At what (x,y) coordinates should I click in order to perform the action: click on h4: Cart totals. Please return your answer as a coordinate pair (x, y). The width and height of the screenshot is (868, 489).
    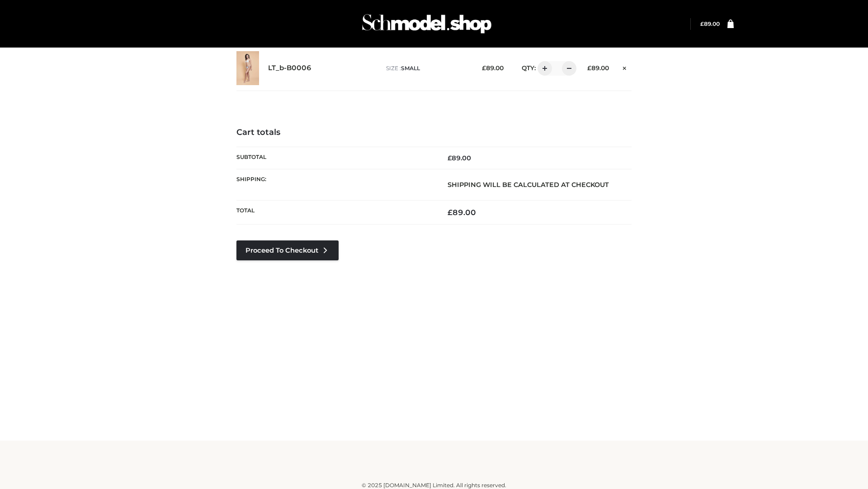
    Looking at the image, I should click on (434, 133).